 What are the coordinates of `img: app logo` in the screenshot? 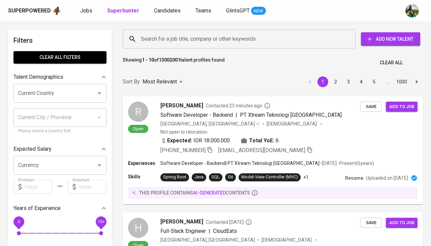 It's located at (57, 11).